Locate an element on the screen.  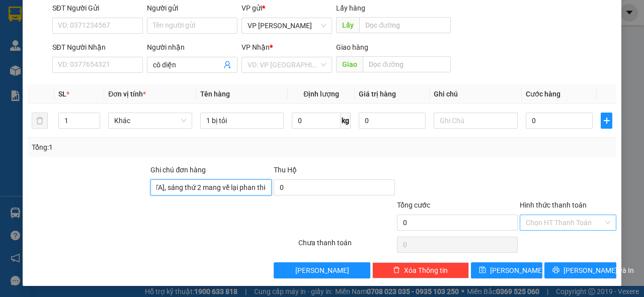
span: VP Phan Rang is located at coordinates (287, 26).